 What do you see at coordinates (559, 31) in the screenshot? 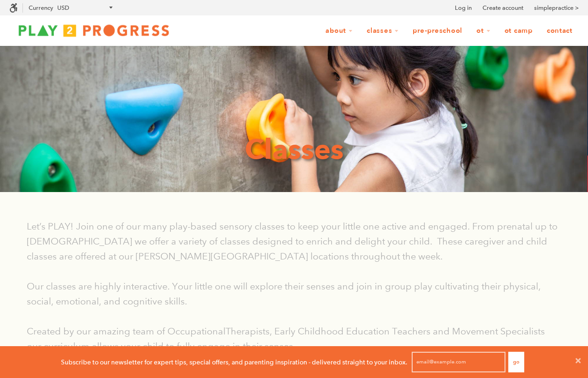
I see `a: Contact` at bounding box center [559, 31].